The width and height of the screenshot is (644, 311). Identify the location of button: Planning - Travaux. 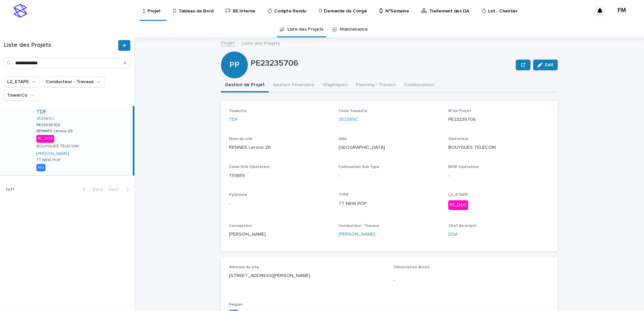
(376, 85).